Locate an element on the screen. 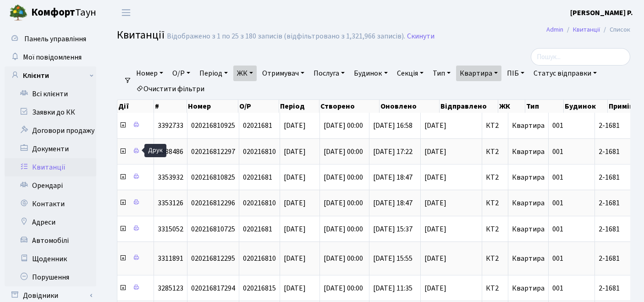 The width and height of the screenshot is (644, 302). input: Пошук... is located at coordinates (581, 57).